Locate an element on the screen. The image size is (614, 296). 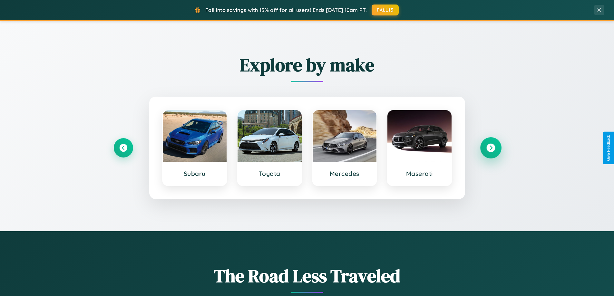
button: FALL15 is located at coordinates (385, 10).